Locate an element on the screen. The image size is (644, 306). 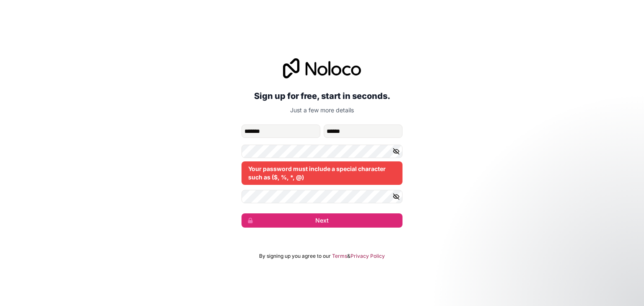
h2: Sign up for free, start in seconds. is located at coordinates (322, 96).